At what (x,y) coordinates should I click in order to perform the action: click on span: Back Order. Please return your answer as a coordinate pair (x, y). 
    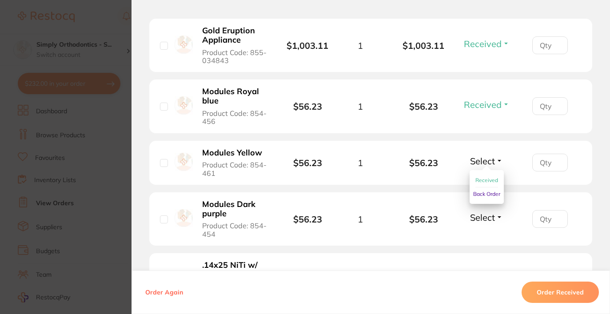
    Looking at the image, I should click on (486, 194).